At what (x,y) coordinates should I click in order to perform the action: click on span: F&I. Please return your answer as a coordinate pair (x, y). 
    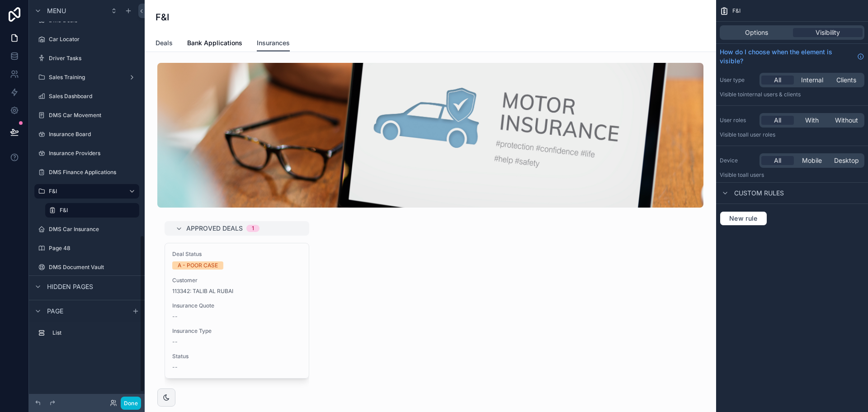
    Looking at the image, I should click on (737, 10).